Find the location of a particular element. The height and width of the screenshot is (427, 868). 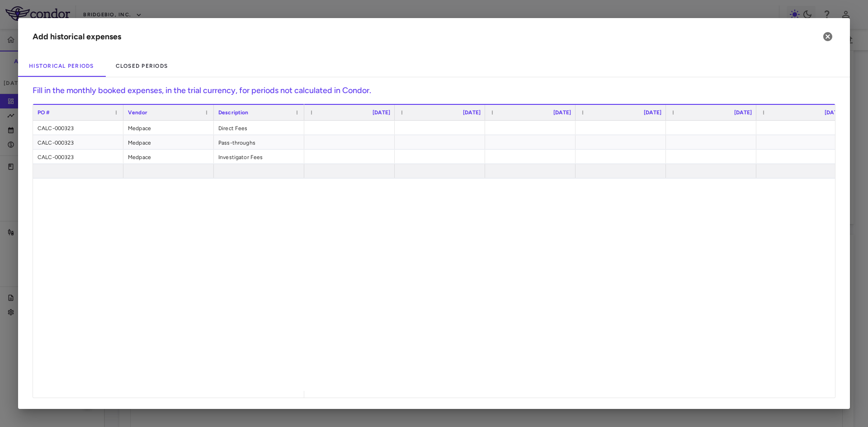

div: Investigator Fees is located at coordinates (259, 156).